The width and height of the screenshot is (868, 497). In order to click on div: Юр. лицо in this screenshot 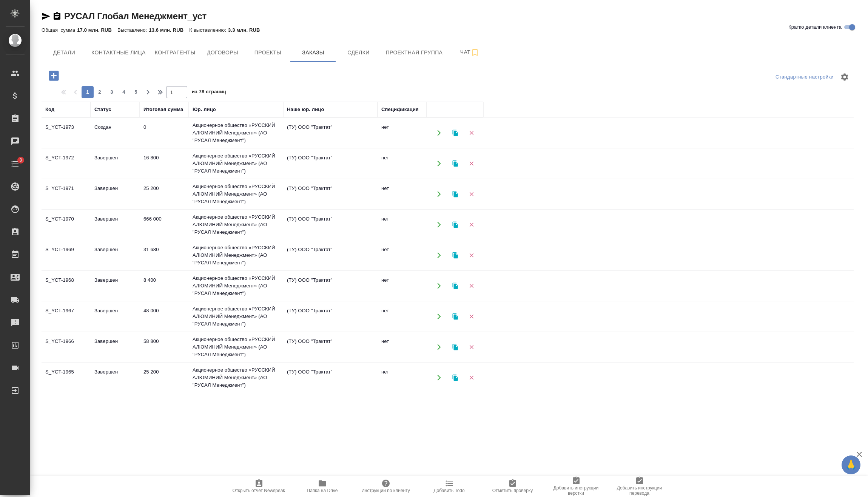, I will do `click(204, 110)`.